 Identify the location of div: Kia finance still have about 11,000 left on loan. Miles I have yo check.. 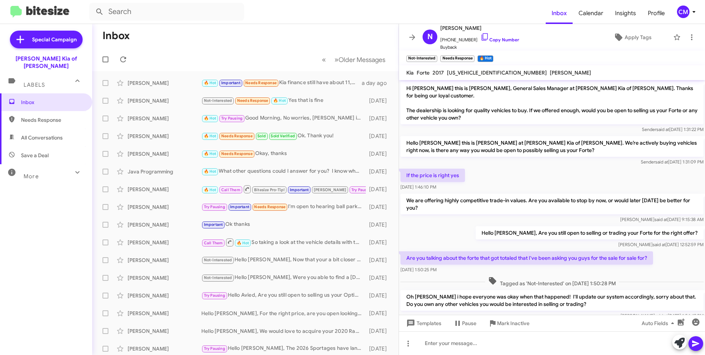
(281, 83).